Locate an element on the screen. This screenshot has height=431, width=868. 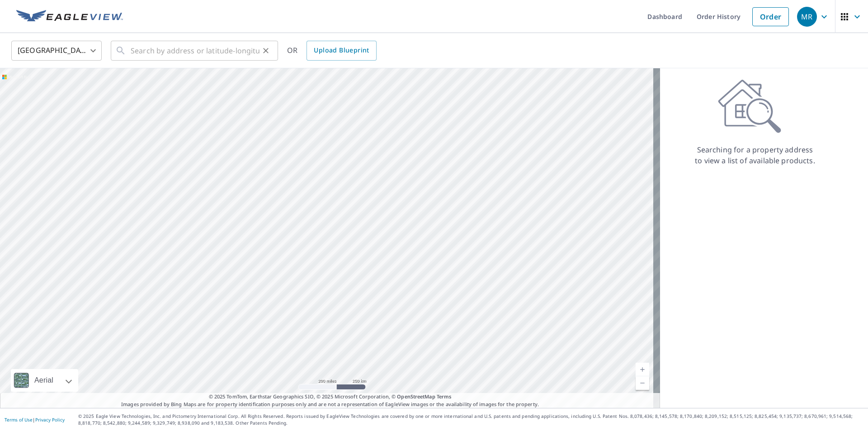
div: MR is located at coordinates (807, 16).